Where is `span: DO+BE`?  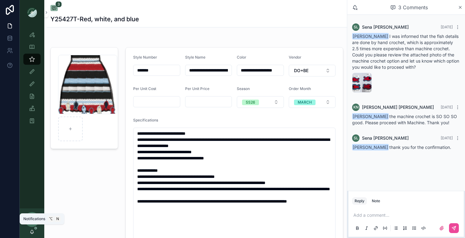 span: DO+BE is located at coordinates (301, 71).